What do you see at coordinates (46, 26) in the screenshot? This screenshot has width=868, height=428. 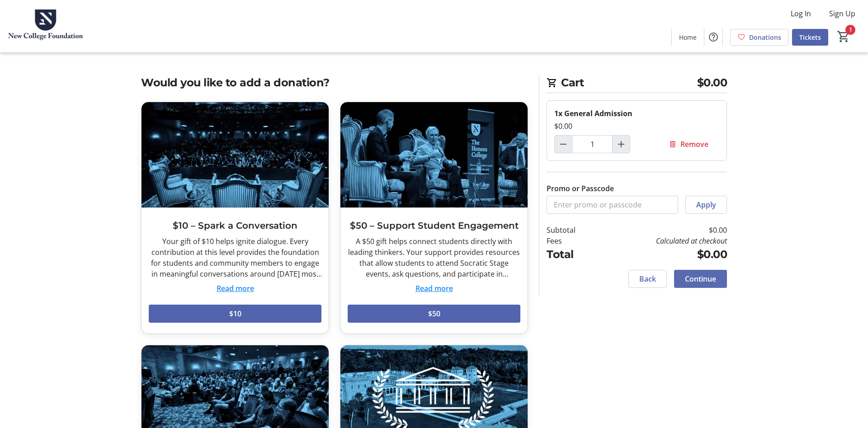 I see `img: New College Foundation's Logo` at bounding box center [46, 26].